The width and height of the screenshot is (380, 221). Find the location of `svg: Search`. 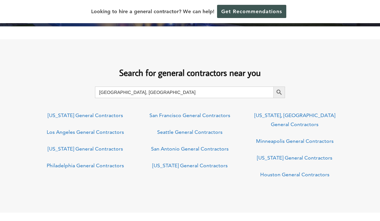

svg: Search is located at coordinates (279, 92).